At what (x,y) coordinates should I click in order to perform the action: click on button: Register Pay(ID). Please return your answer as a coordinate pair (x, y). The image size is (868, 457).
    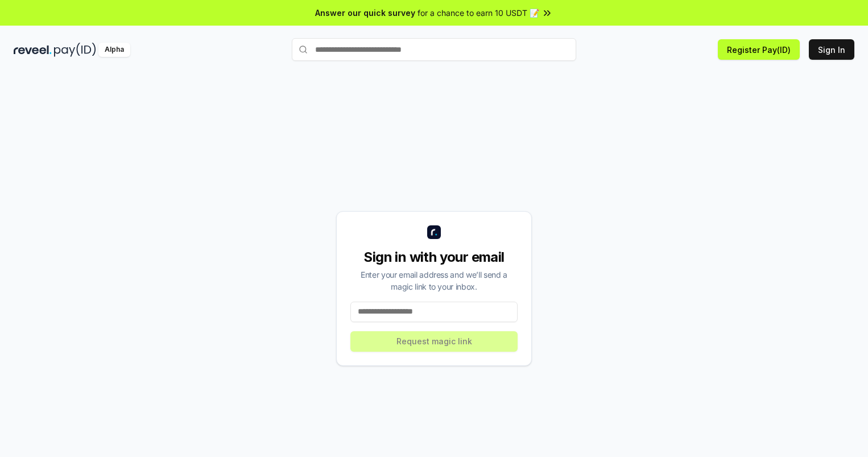
    Looking at the image, I should click on (759, 50).